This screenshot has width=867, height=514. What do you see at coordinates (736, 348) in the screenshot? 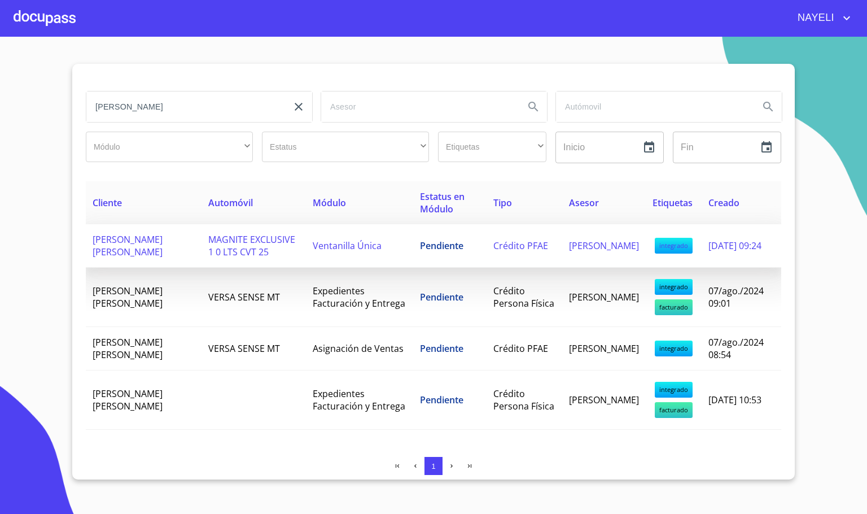
I see `span: 07/ago./2024 08:54` at bounding box center [736, 348].